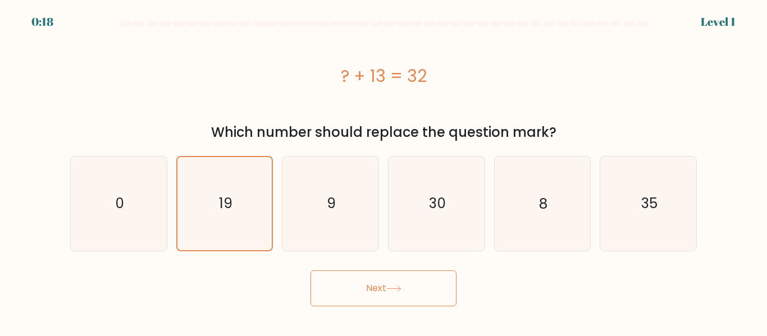  I want to click on text: 0, so click(120, 203).